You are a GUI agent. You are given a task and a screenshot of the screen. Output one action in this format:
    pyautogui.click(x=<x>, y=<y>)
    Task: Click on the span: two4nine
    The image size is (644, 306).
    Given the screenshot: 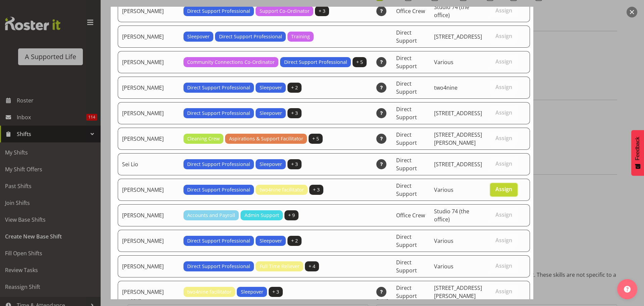 What is the action you would take?
    pyautogui.click(x=446, y=88)
    